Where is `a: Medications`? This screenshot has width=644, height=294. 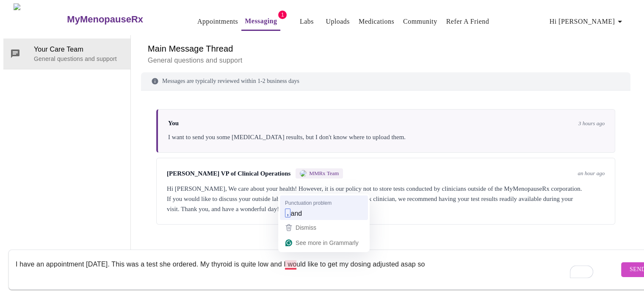
a: Medications is located at coordinates (376, 22).